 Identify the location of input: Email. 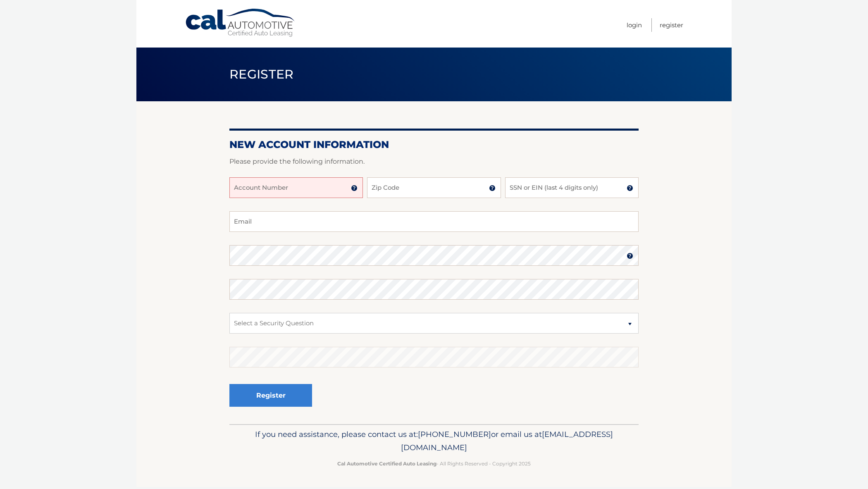
(434, 221).